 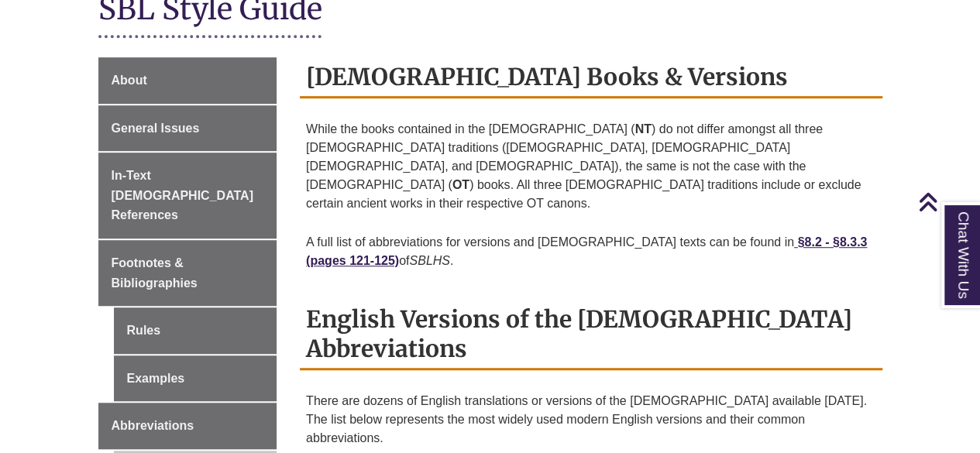 What do you see at coordinates (188, 273) in the screenshot?
I see `a: Footnotes & Bibliographies` at bounding box center [188, 273].